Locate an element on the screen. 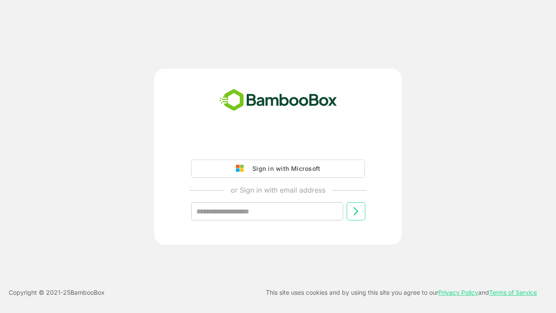 This screenshot has height=313, width=556. a: Privacy Policy is located at coordinates (459, 292).